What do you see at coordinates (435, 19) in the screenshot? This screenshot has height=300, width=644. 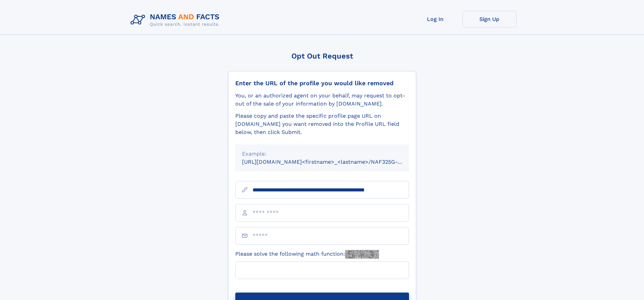 I see `a: Log In` at bounding box center [435, 19].